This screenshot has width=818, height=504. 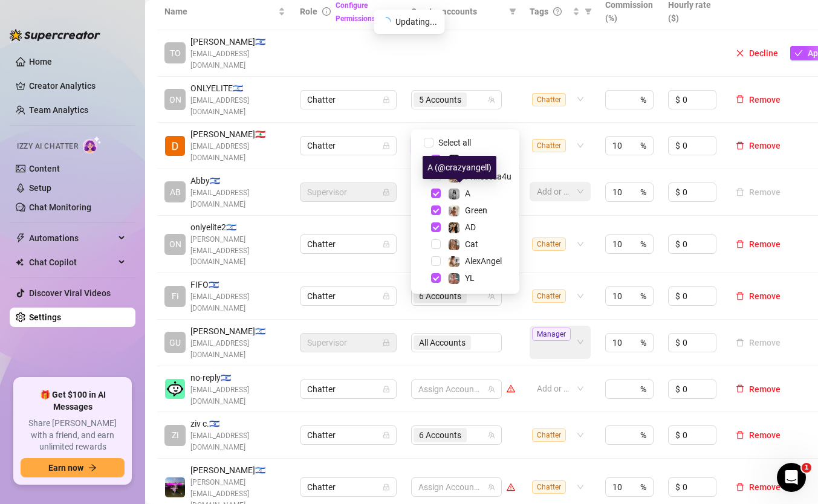 I want to click on span: arrow-right, so click(x=93, y=468).